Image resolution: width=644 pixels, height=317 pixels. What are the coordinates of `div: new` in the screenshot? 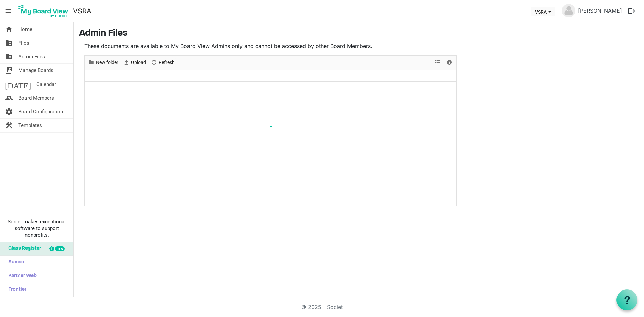 It's located at (60, 249).